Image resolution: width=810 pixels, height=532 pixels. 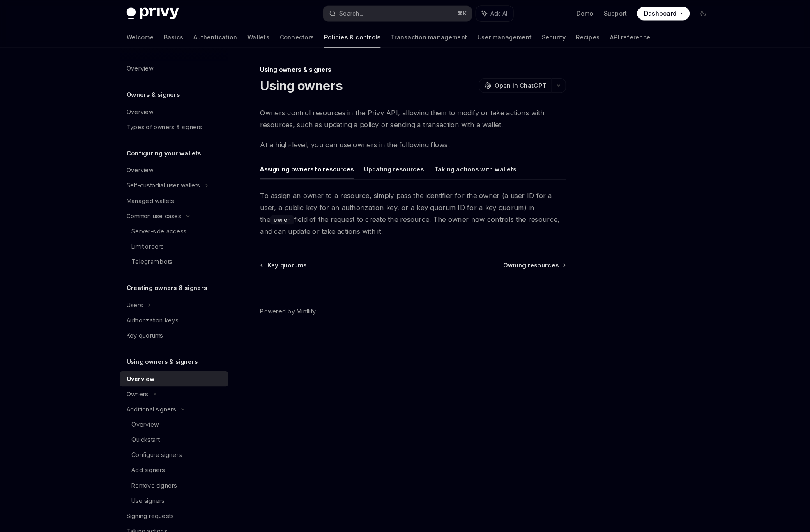 What do you see at coordinates (208, 36) in the screenshot?
I see `a: Authentication` at bounding box center [208, 36].